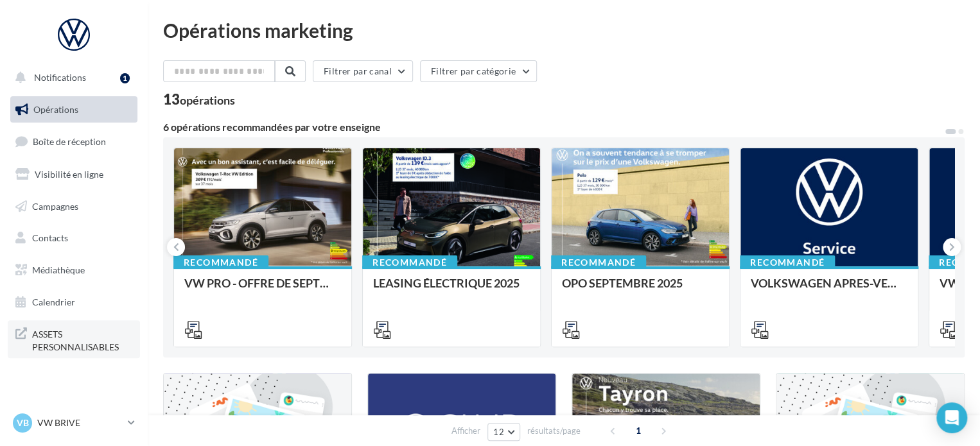 The image size is (980, 446). Describe the element at coordinates (69, 174) in the screenshot. I see `span: Visibilité en ligne` at that location.